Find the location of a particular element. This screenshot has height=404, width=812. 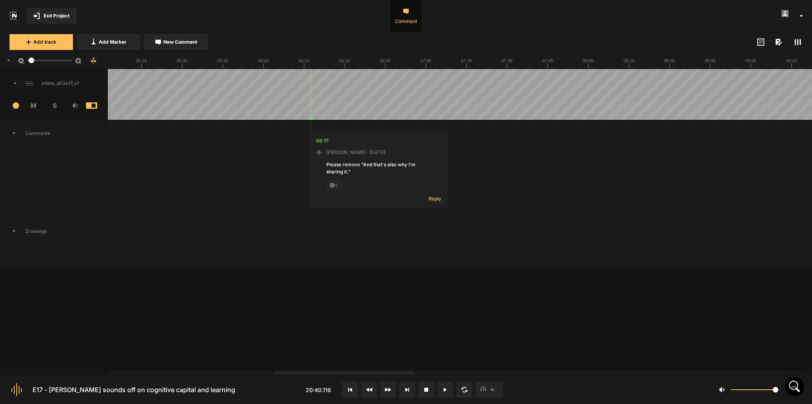

text: 09:15 is located at coordinates (792, 61).